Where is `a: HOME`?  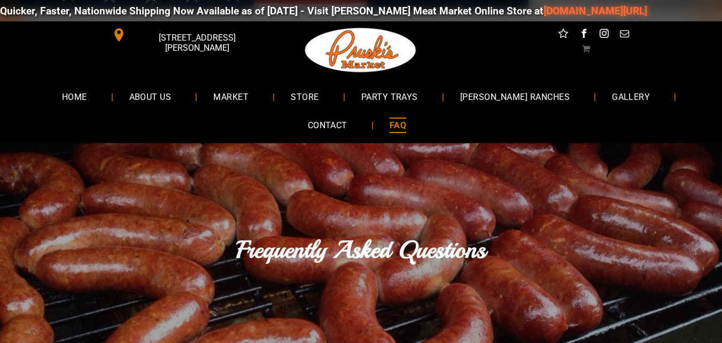 a: HOME is located at coordinates (74, 96).